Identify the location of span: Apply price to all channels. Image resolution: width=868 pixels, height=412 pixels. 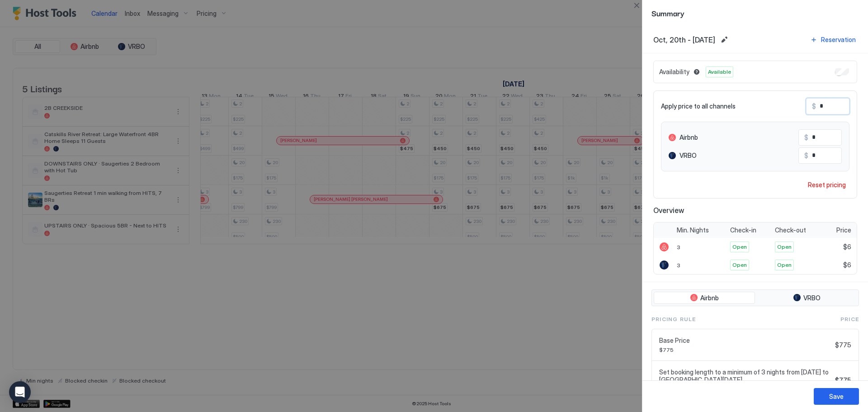
(698, 106).